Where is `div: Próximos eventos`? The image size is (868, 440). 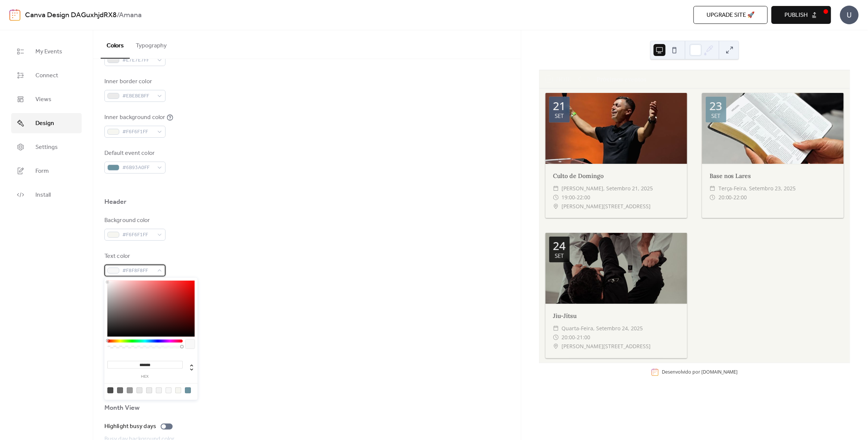
div: Próximos eventos is located at coordinates (622, 79).